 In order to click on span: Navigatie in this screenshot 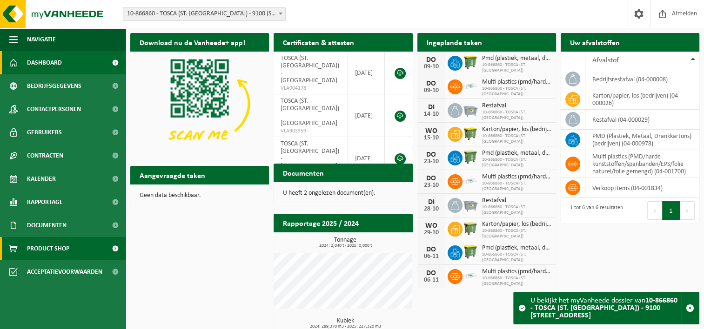, I will do `click(41, 40)`.